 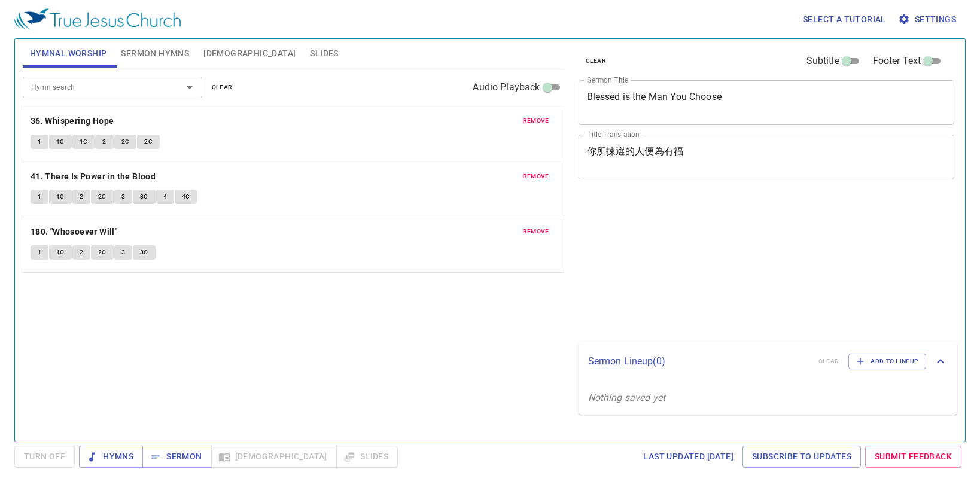 I want to click on button: 4C, so click(x=186, y=197).